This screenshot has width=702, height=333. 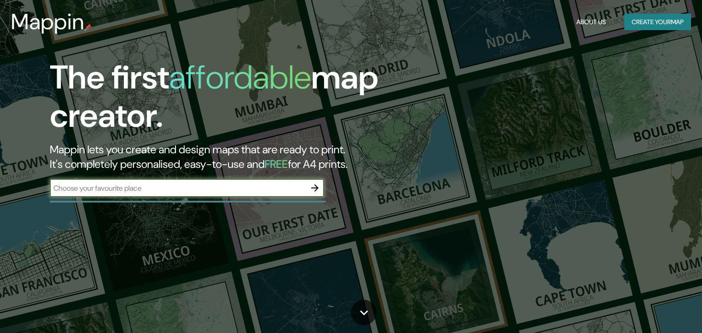 I want to click on input: Choose your favourite place, so click(x=178, y=188).